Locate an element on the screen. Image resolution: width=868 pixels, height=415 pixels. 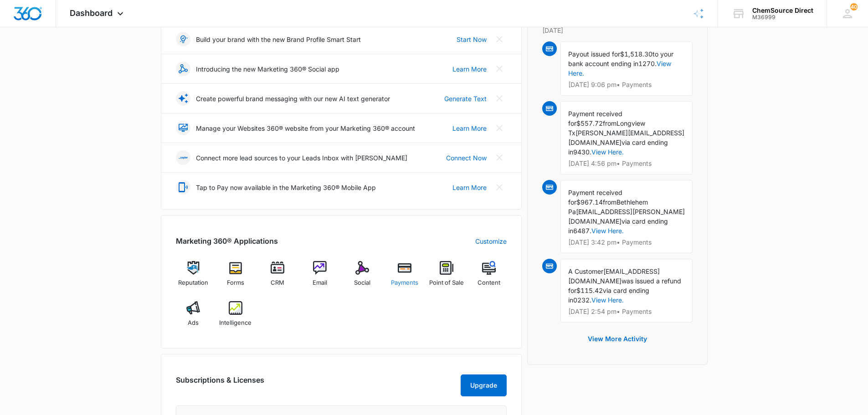
p: Manage your Websites 360® website from your Marketing 360® account is located at coordinates (305, 128).